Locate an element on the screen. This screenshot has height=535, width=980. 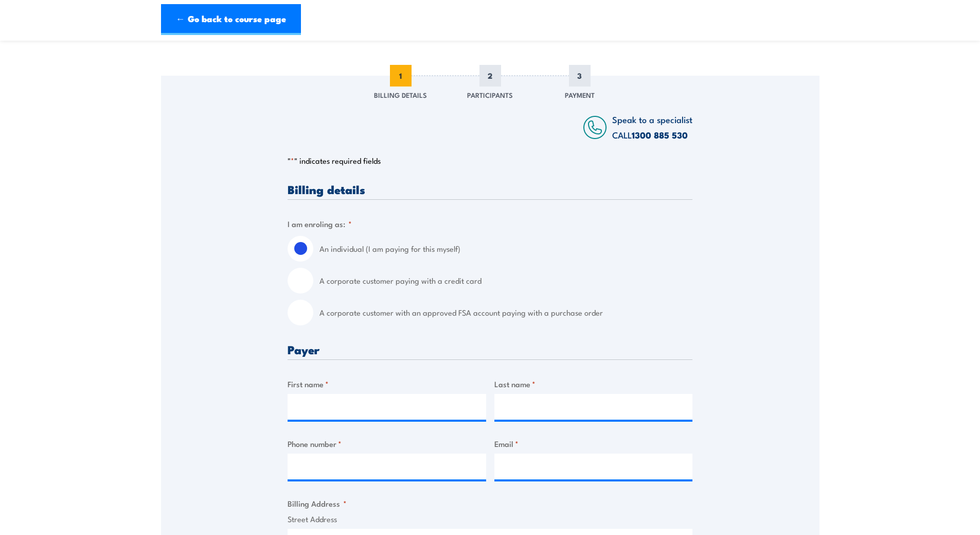
h3: Billing details is located at coordinates (490, 189).